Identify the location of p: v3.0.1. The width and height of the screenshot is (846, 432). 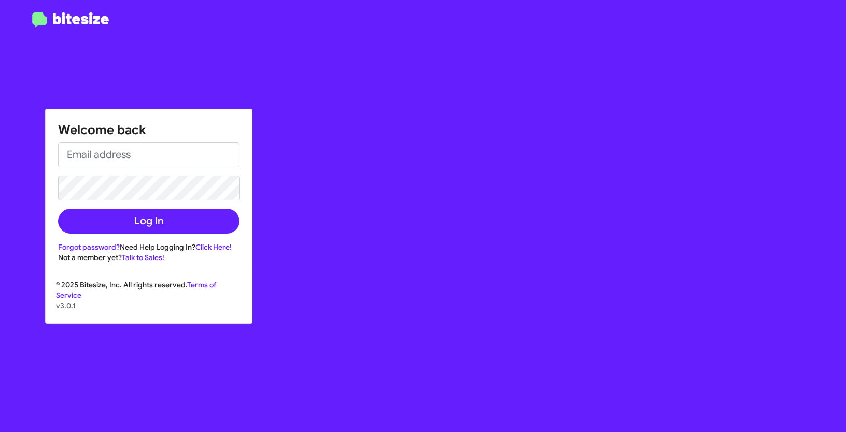
(149, 306).